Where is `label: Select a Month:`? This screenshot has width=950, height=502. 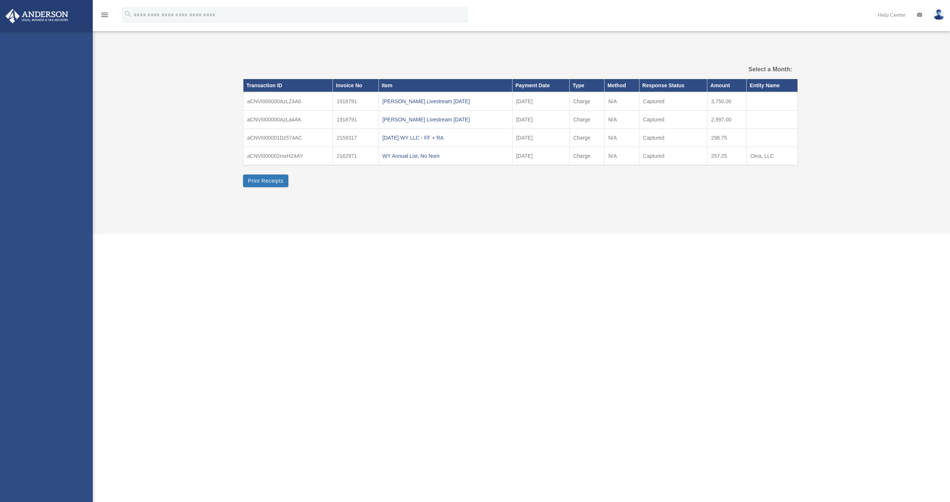 label: Select a Month: is located at coordinates (752, 69).